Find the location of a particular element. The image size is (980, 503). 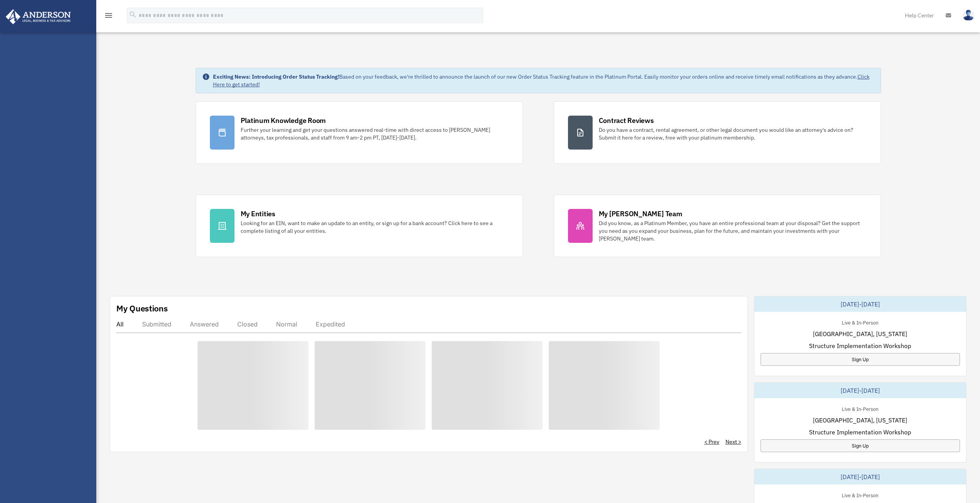

a: Contract Reviews Do you have a contract, rental agreement, or other legal document you would like... is located at coordinates (718, 133).